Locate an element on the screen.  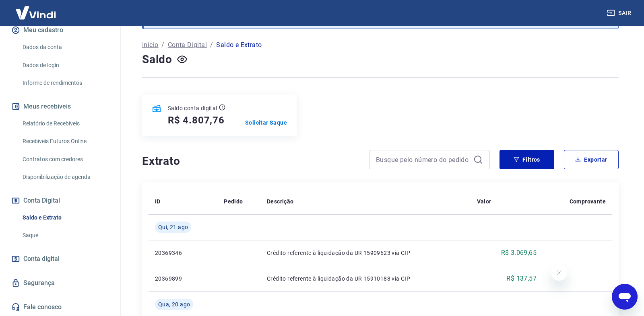
a: Início is located at coordinates (150, 45).